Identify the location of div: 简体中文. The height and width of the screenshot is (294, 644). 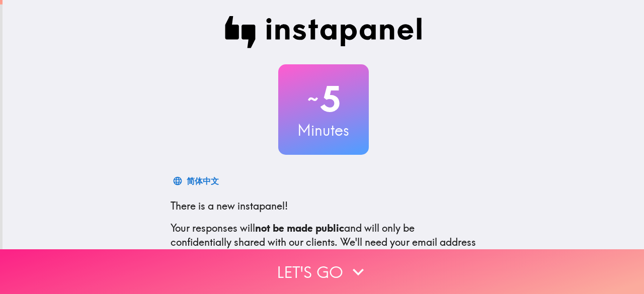
(203, 181).